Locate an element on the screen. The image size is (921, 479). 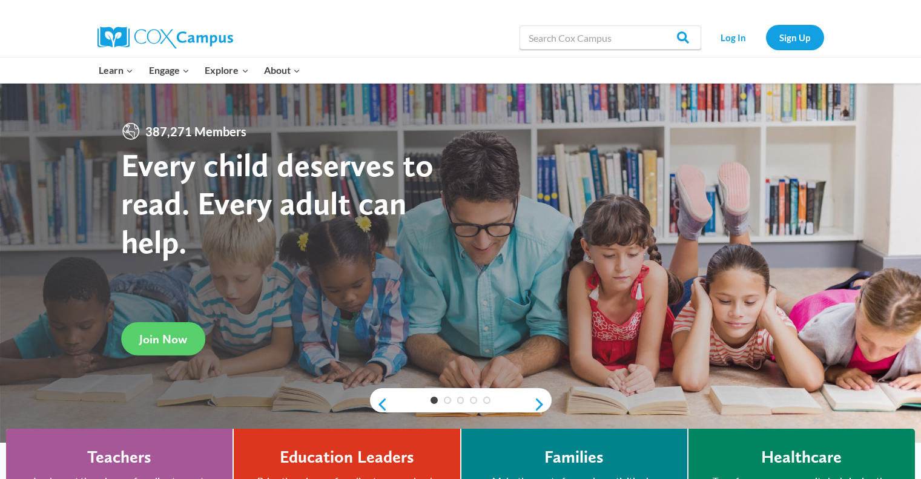
a: 5 is located at coordinates (487, 400).